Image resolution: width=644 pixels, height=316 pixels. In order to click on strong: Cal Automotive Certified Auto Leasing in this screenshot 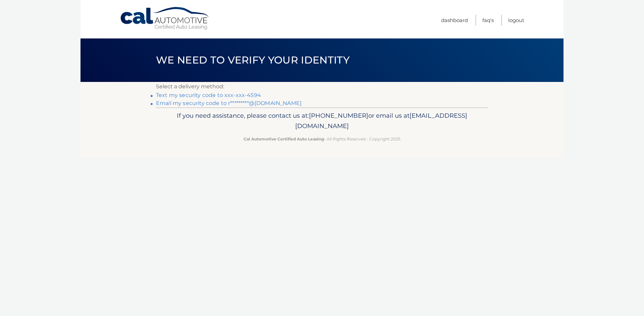, I will do `click(283, 139)`.